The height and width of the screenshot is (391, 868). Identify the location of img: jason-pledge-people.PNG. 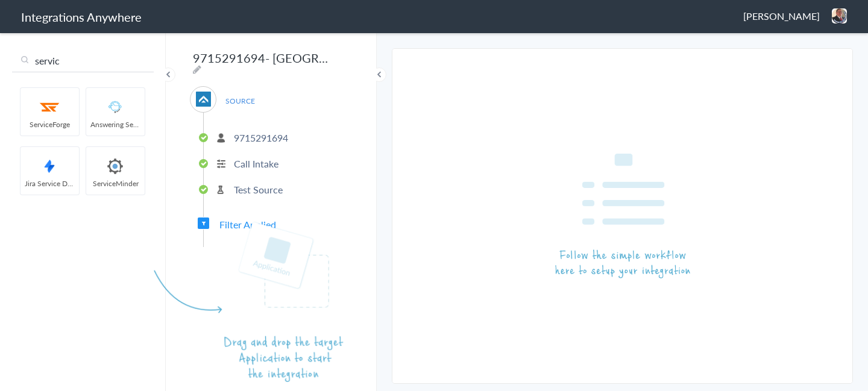
(839, 16).